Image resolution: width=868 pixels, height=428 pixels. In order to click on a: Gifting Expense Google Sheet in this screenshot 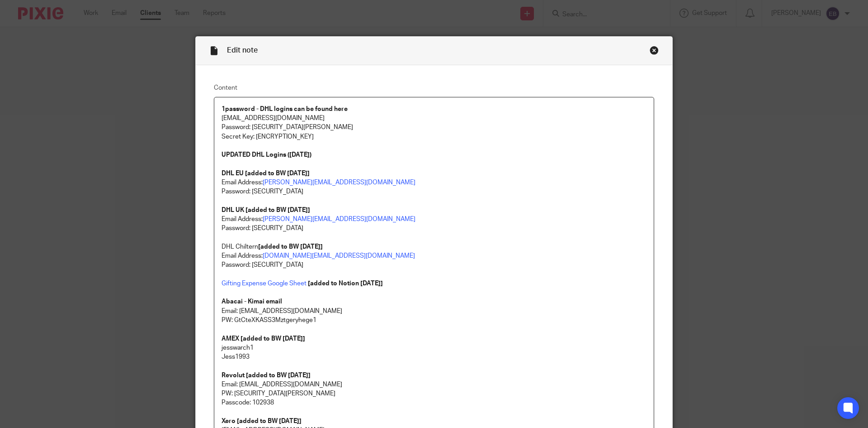, I will do `click(264, 283)`.